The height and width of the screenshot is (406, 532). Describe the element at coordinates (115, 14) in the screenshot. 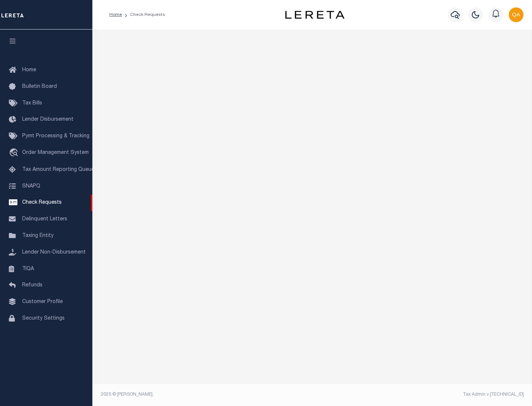

I see `a: Home` at that location.